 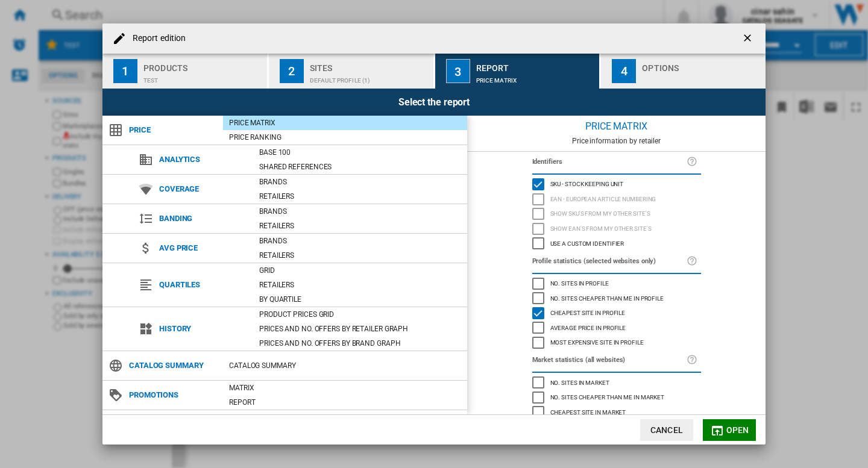 What do you see at coordinates (617, 313) in the screenshot?
I see `md-checkbox: Cheapest site in profile` at bounding box center [617, 313].